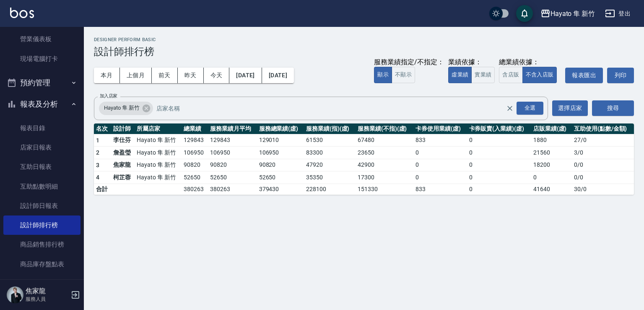 The width and height of the screenshot is (644, 310). I want to click on td: 35350, so click(329, 178).